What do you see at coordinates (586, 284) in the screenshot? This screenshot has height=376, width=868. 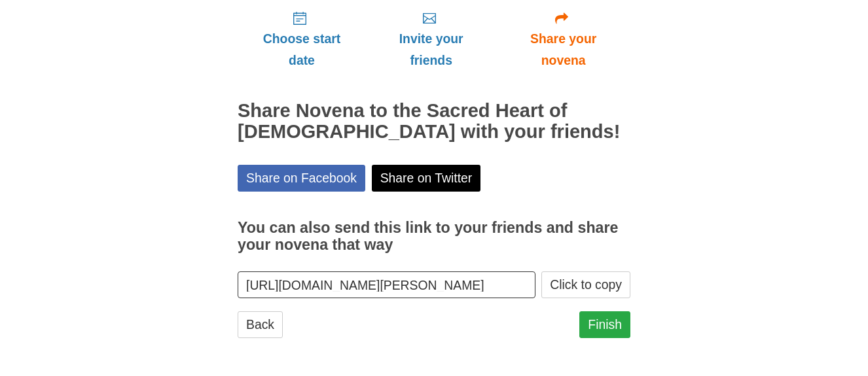 I see `button: Click to copy` at bounding box center [586, 284].